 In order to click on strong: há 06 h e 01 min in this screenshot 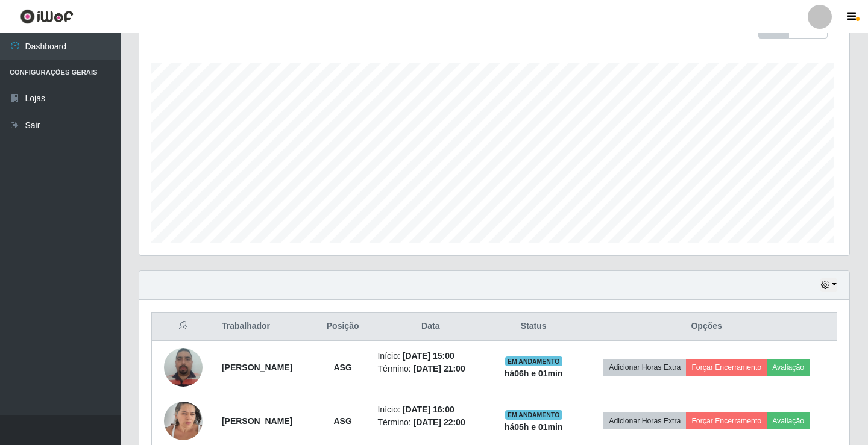, I will do `click(533, 373)`.